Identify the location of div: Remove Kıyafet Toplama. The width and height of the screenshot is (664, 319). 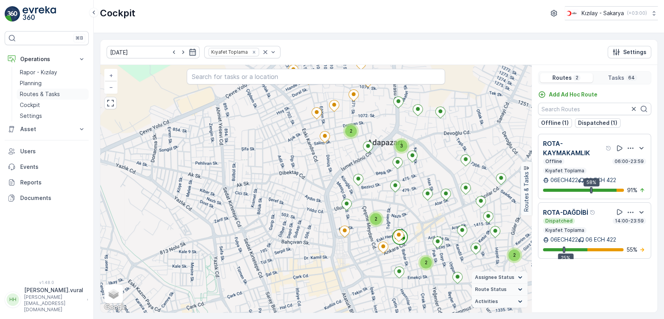
(254, 52).